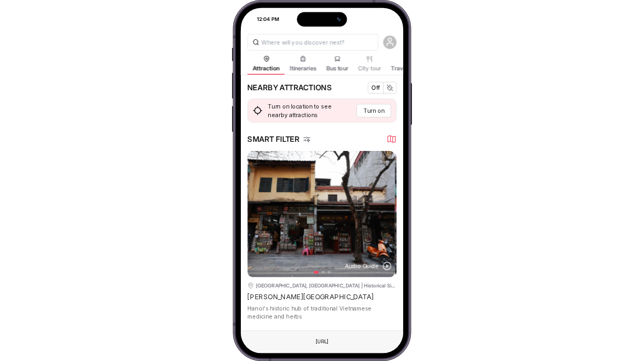  What do you see at coordinates (321, 214) in the screenshot?
I see `img: https://cdn3.clik.vn/clikhub/prod/storage/HEYFPL2ULFWC/poi_images_0923_437EPL2ULFWC_large.jpg` at bounding box center [321, 214].